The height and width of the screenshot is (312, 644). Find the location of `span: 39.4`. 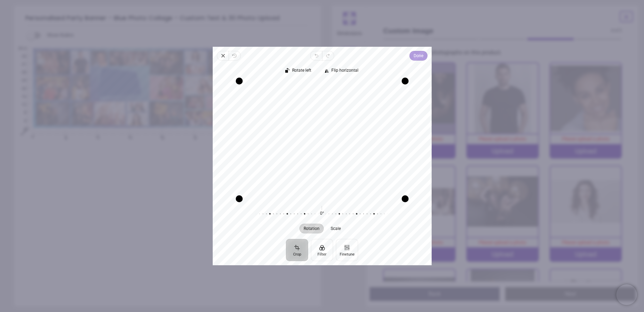

span: 39.4 is located at coordinates (20, 49).